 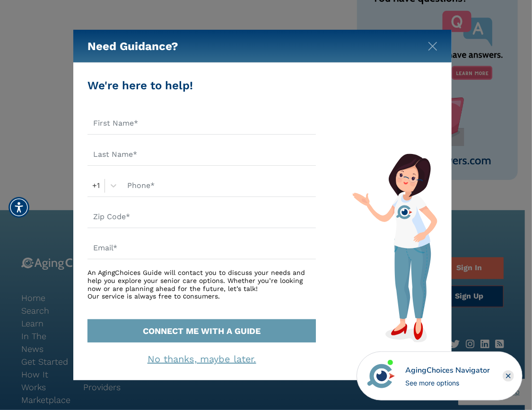 I want to click on img: modal-close.svg, so click(x=433, y=46).